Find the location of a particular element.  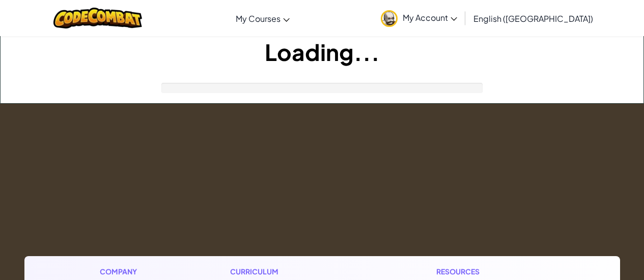

a: CodeCombat logo is located at coordinates (98, 17).